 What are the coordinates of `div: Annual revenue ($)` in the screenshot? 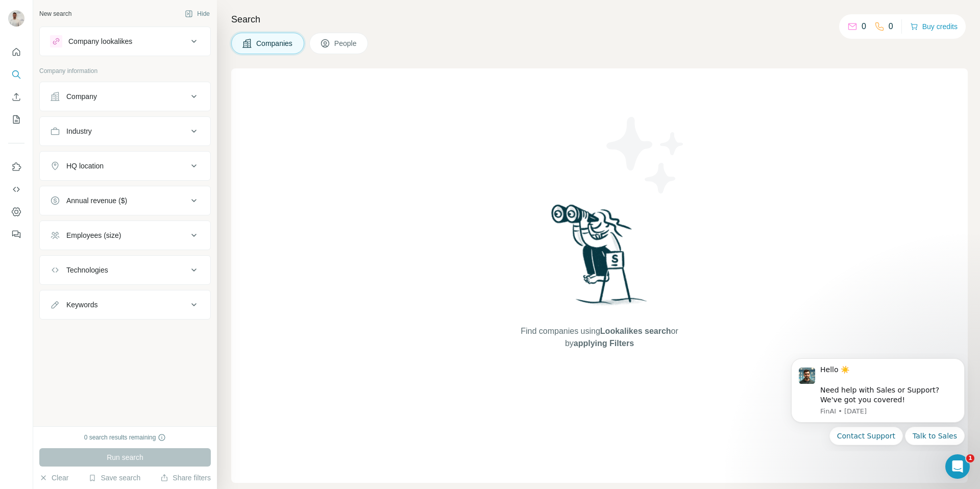 It's located at (96, 200).